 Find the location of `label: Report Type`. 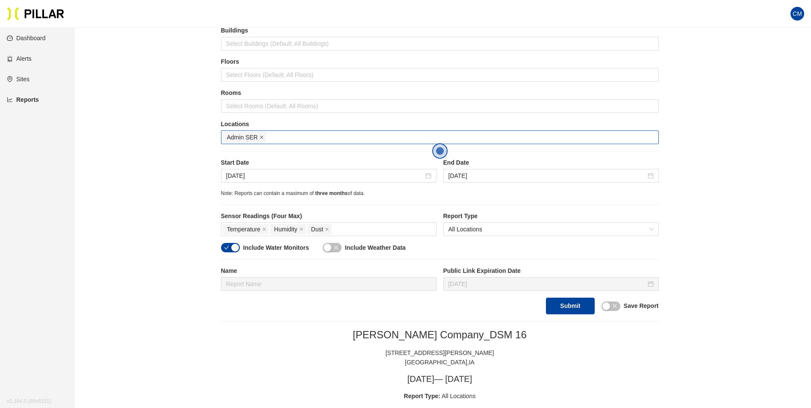

label: Report Type is located at coordinates (551, 216).